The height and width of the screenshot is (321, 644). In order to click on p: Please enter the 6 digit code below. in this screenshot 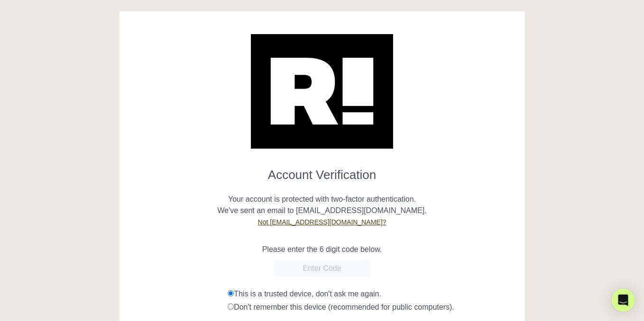, I will do `click(321, 249)`.